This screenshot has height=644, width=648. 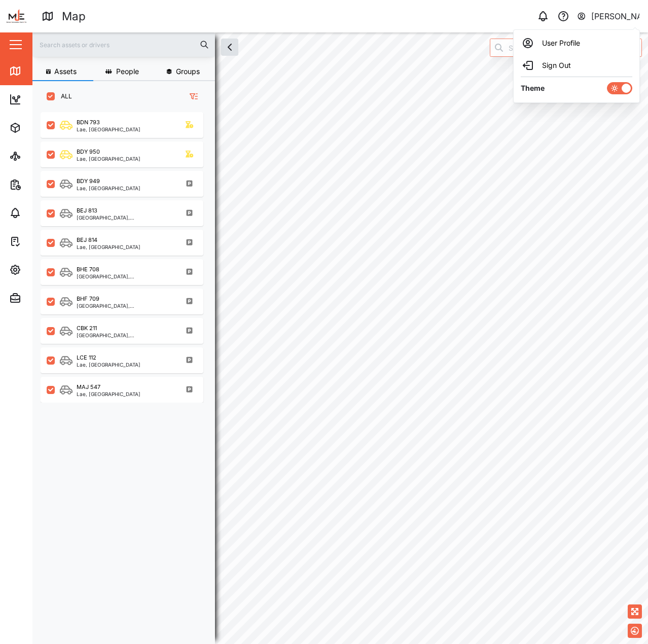 What do you see at coordinates (532, 88) in the screenshot?
I see `div: Theme` at bounding box center [532, 88].